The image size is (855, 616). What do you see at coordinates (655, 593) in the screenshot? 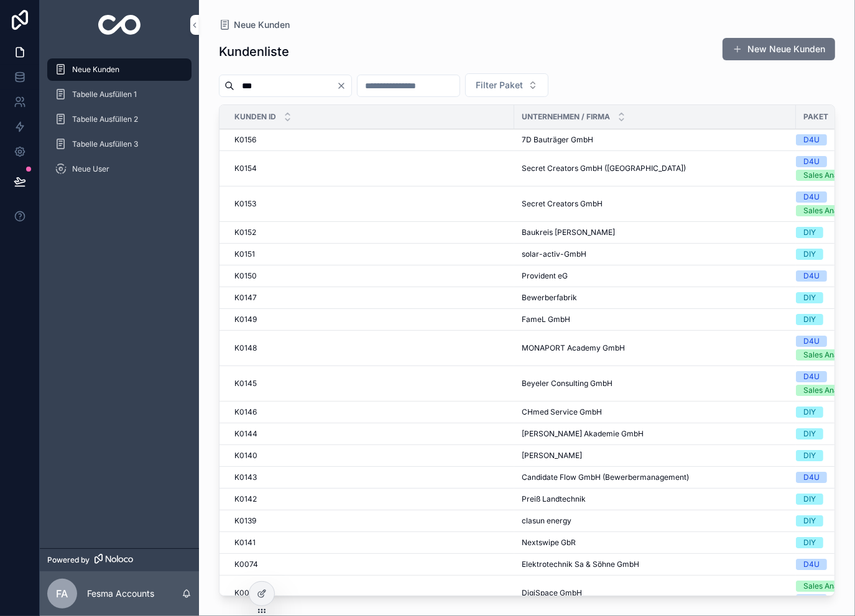
I see `a: DigiSpace GmbH` at bounding box center [655, 593].